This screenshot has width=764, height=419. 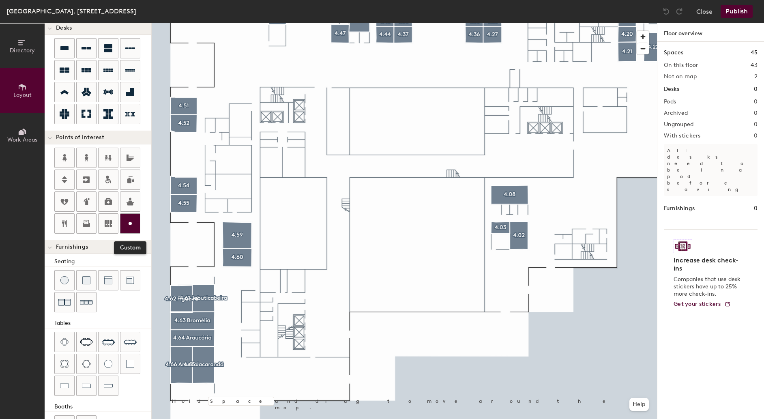 I want to click on img: Table (1x2), so click(x=65, y=386).